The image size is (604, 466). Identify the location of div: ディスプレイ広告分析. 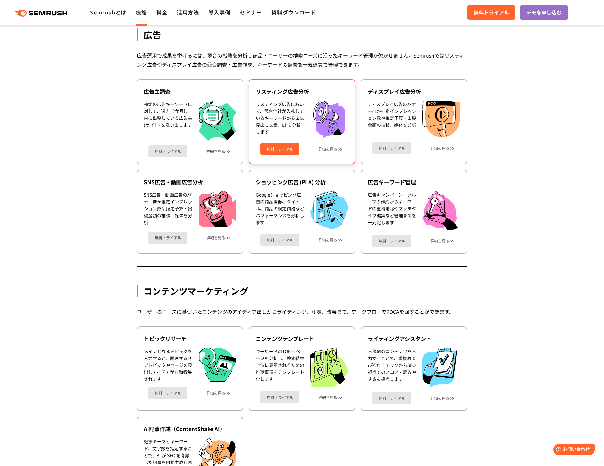
(414, 92).